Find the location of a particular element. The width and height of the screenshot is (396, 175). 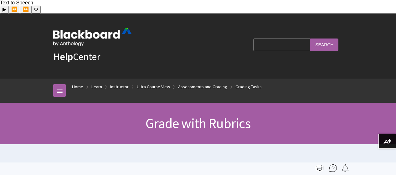

button: Previous is located at coordinates (14, 9).